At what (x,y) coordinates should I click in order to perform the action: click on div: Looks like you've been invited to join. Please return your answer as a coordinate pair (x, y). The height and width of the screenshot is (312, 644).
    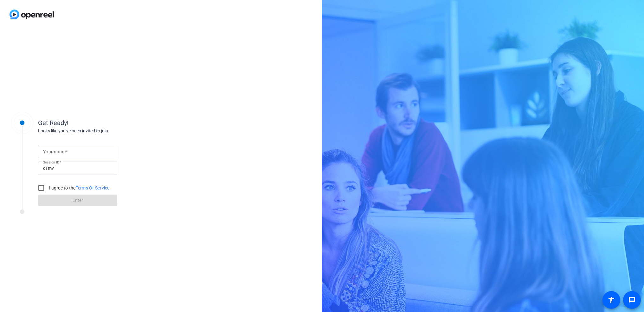
    Looking at the image, I should click on (101, 130).